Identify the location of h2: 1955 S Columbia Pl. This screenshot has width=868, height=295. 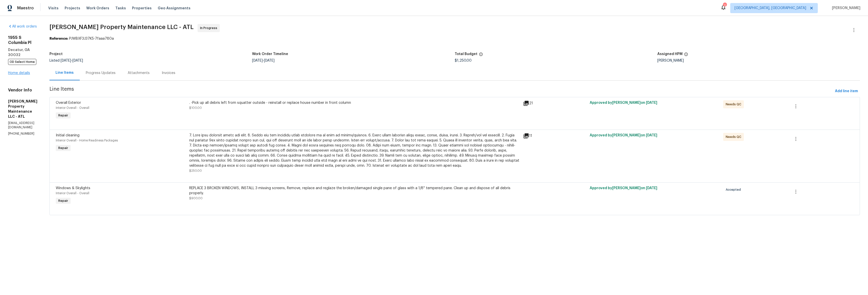
(22, 40).